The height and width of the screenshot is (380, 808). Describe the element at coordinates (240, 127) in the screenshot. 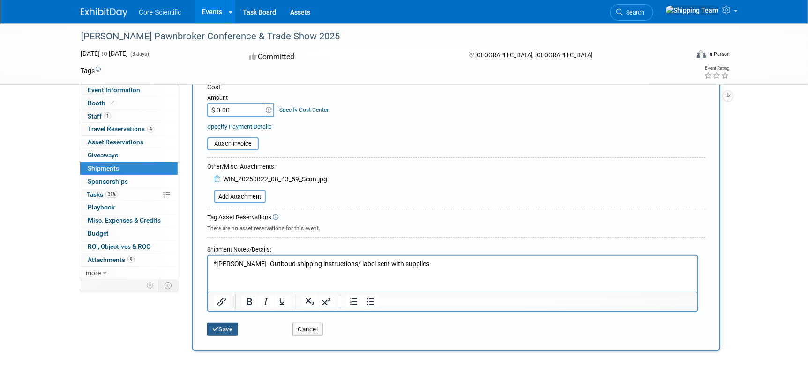

I see `a: Specify Payment Details` at that location.